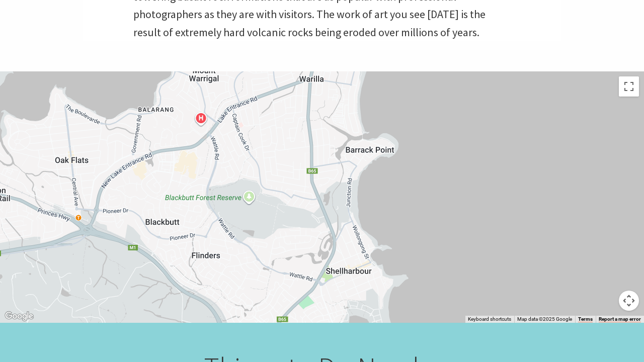  I want to click on a: Report a map error, so click(620, 319).